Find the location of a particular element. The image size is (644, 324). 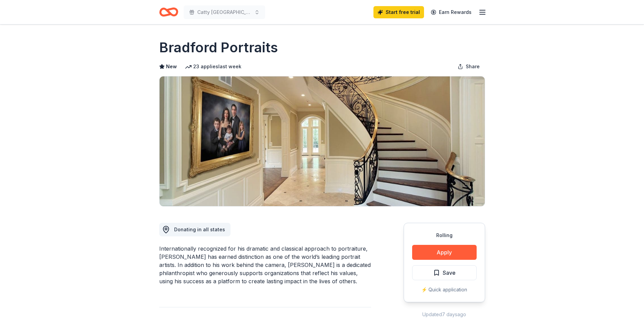

button: Share is located at coordinates (469, 67).